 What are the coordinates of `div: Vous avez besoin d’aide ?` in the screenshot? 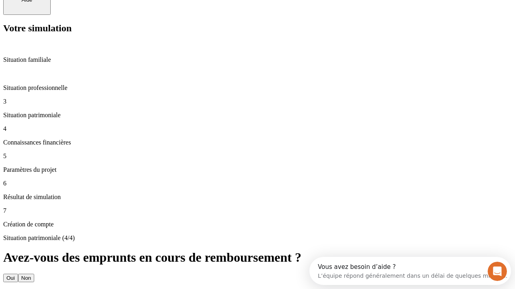 It's located at (103, 10).